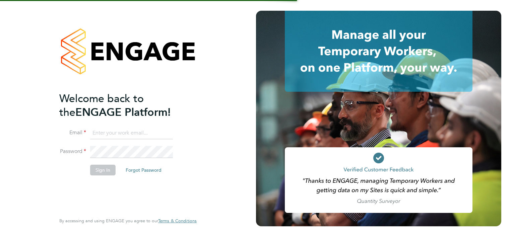  Describe the element at coordinates (144, 170) in the screenshot. I see `button: Forgot Password` at that location.